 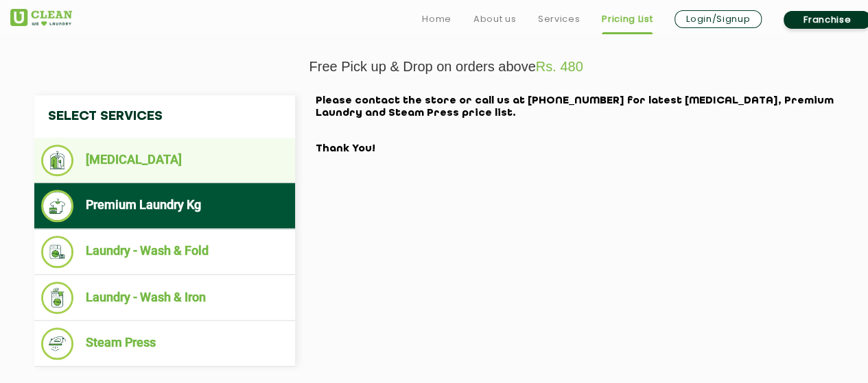 What do you see at coordinates (57, 344) in the screenshot?
I see `img: Steam Press` at bounding box center [57, 344].